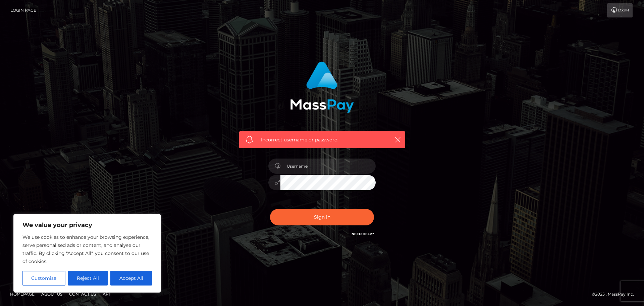 The width and height of the screenshot is (644, 306). What do you see at coordinates (52, 294) in the screenshot?
I see `a: About Us` at bounding box center [52, 294].